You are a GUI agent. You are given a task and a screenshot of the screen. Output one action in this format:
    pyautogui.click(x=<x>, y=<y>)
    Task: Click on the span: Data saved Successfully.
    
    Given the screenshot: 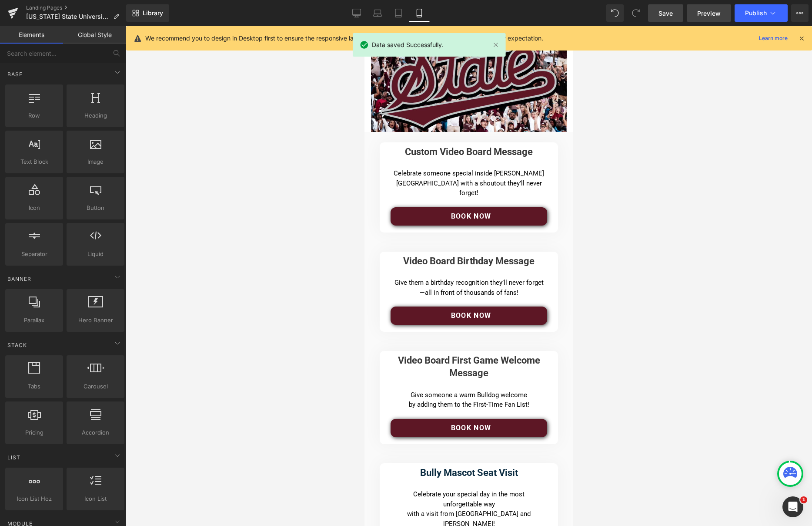 What is the action you would take?
    pyautogui.click(x=407, y=45)
    